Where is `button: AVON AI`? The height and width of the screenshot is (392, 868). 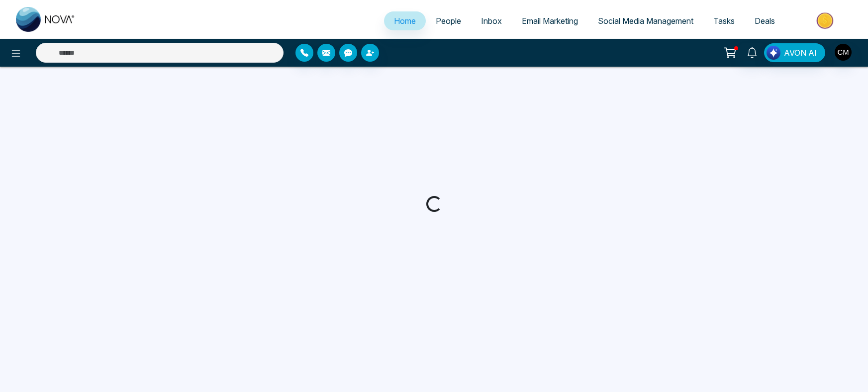 button: AVON AI is located at coordinates (794, 53).